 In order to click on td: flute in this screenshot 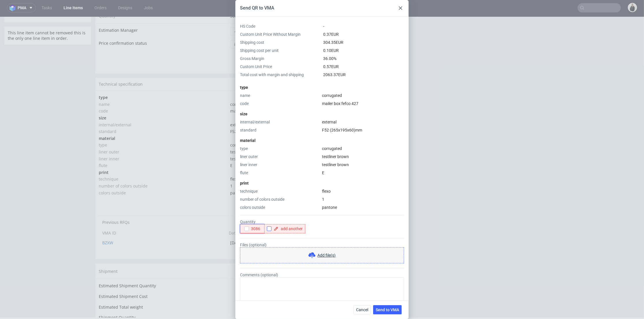, I will do `click(164, 148)`.